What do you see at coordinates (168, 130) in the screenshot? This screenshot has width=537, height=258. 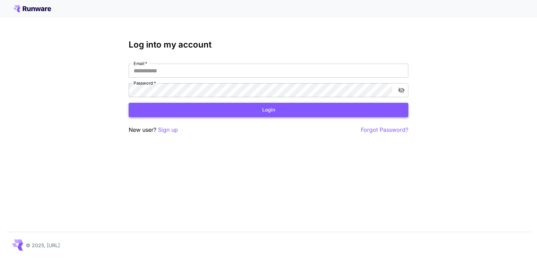 I see `p: Sign up` at bounding box center [168, 130].